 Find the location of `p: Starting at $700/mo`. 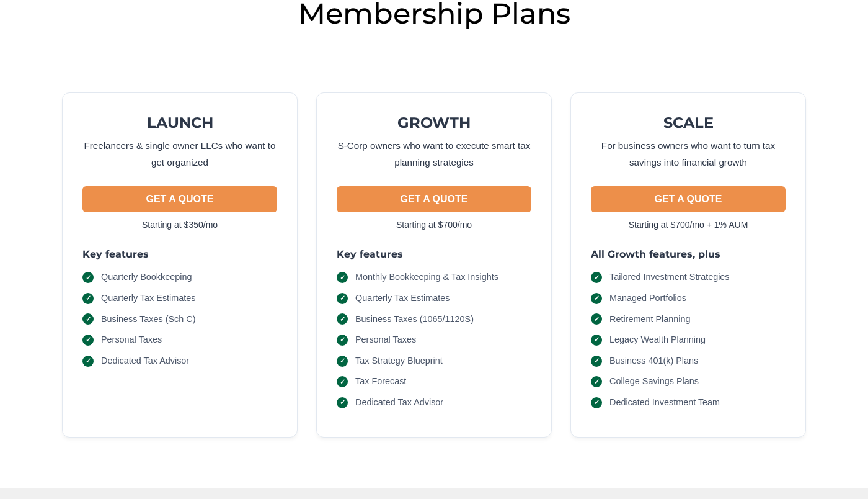

p: Starting at $700/mo is located at coordinates (434, 224).